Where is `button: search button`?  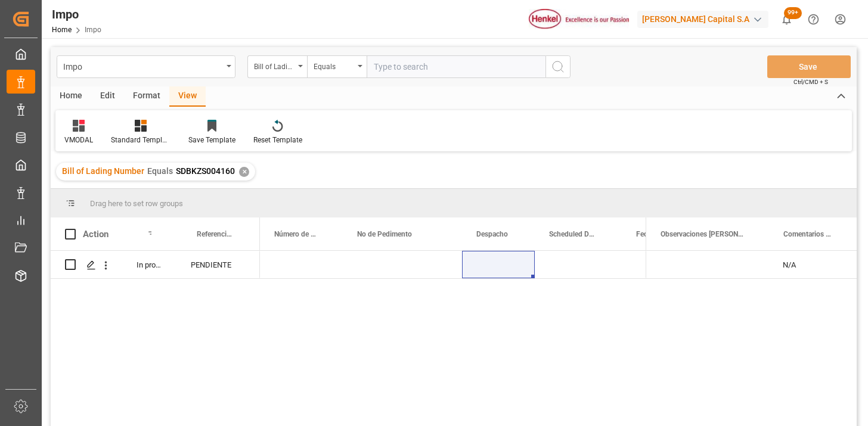 button: search button is located at coordinates (558, 67).